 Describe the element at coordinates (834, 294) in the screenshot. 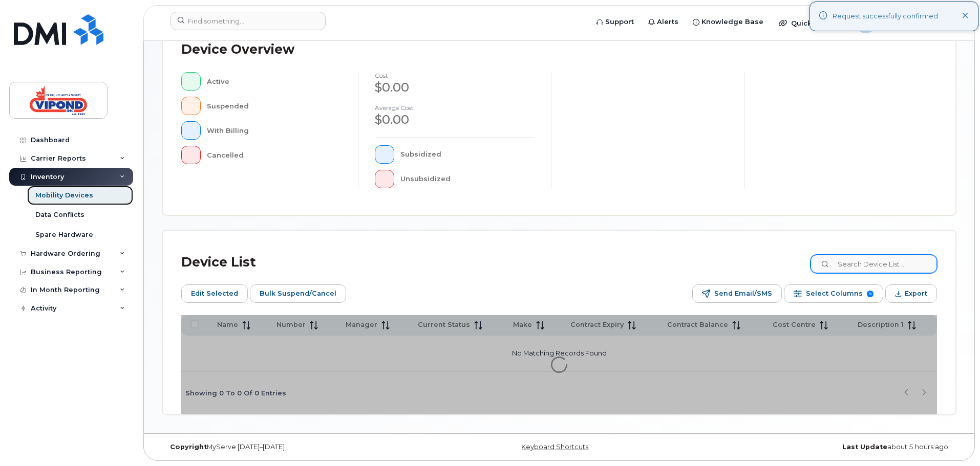

I see `button: Select Columns 9` at that location.